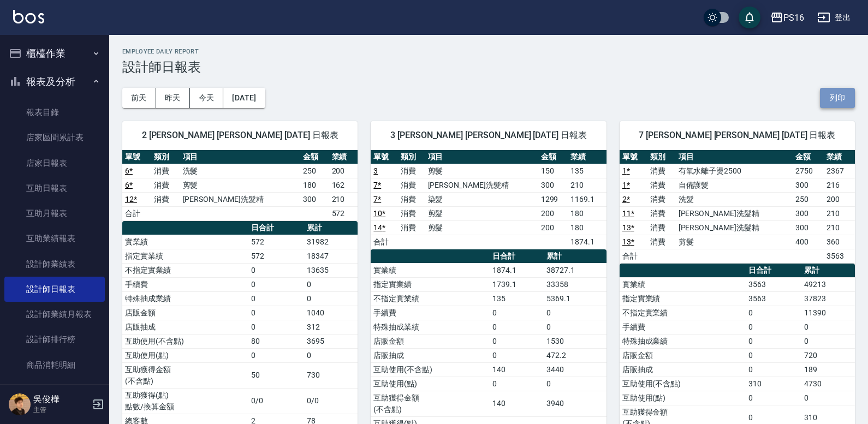 Image resolution: width=868 pixels, height=424 pixels. Describe the element at coordinates (575, 284) in the screenshot. I see `td: 33358` at that location.